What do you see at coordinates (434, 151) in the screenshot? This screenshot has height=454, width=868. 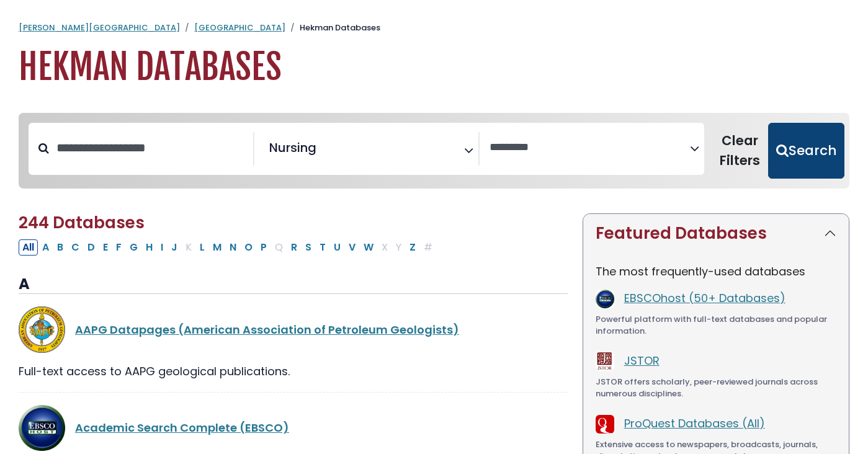 I see `nav: Search filters` at bounding box center [434, 151].